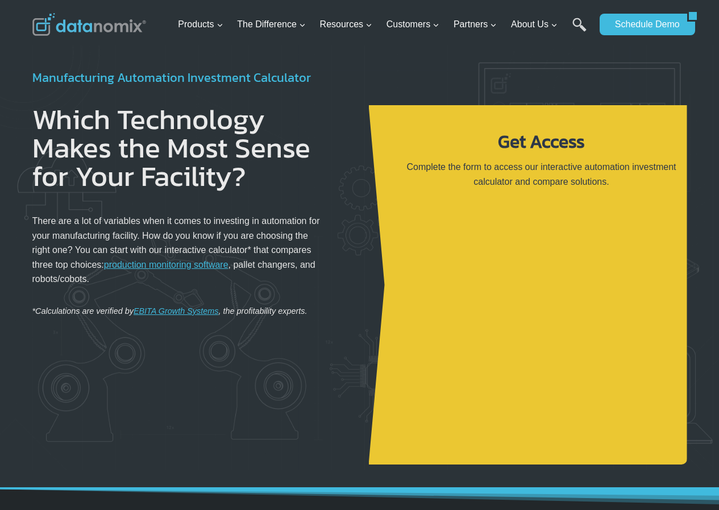 The width and height of the screenshot is (719, 510). What do you see at coordinates (191, 77) in the screenshot?
I see `h4: Manufacturing Automation Investment Calculator` at bounding box center [191, 77].